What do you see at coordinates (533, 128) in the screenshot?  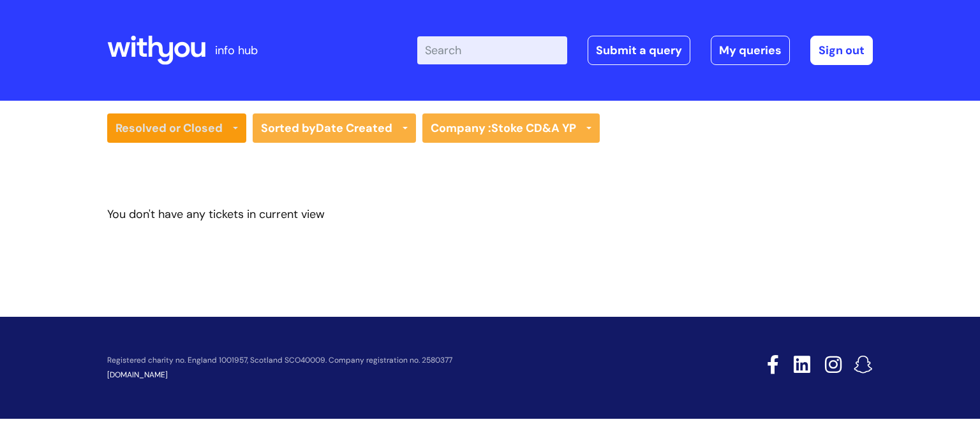 I see `strong: Stoke CD&A YP` at bounding box center [533, 128].